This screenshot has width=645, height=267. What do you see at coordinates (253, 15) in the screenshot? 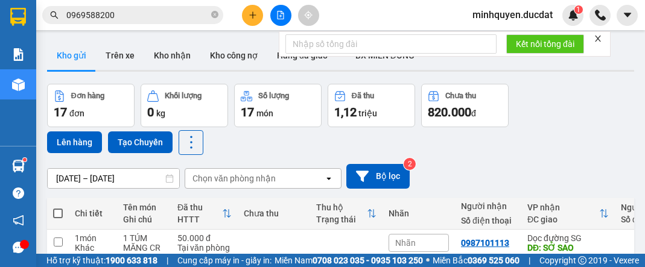
I see `span: plus` at bounding box center [253, 15].